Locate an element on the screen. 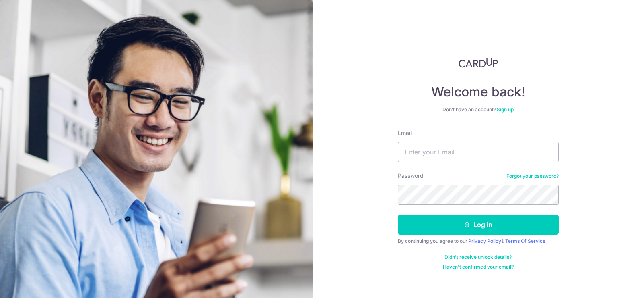  a: Terms Of Service is located at coordinates (525, 240).